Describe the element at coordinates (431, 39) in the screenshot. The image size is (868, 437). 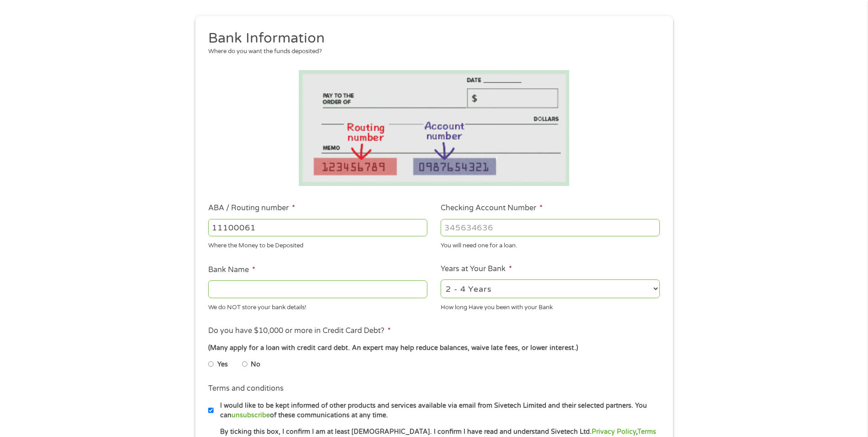
I see `h2: Bank Information` at that location.